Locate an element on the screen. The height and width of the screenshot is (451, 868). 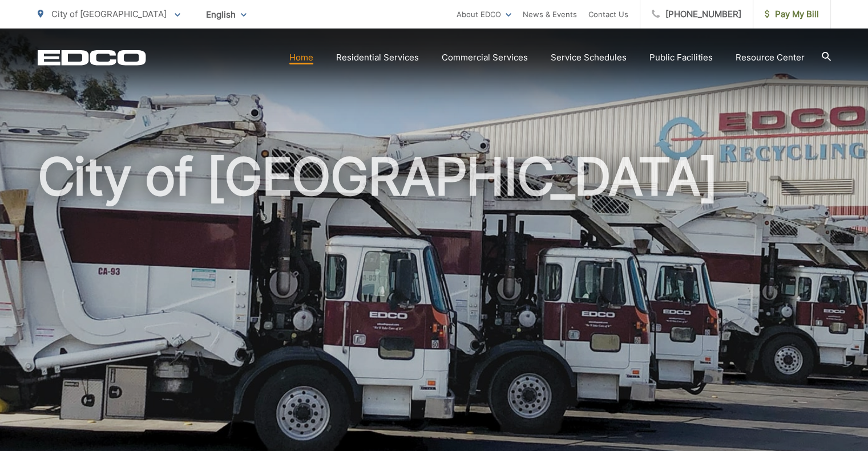
a: Service Schedules is located at coordinates (588, 57).